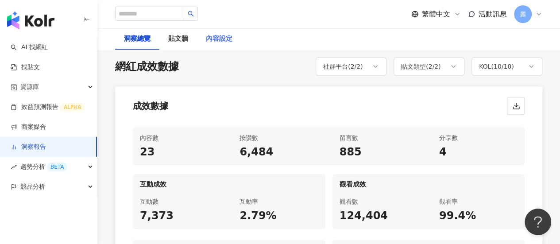 This screenshot has width=560, height=244. What do you see at coordinates (379, 216) in the screenshot?
I see `div: 124,404` at bounding box center [379, 216].